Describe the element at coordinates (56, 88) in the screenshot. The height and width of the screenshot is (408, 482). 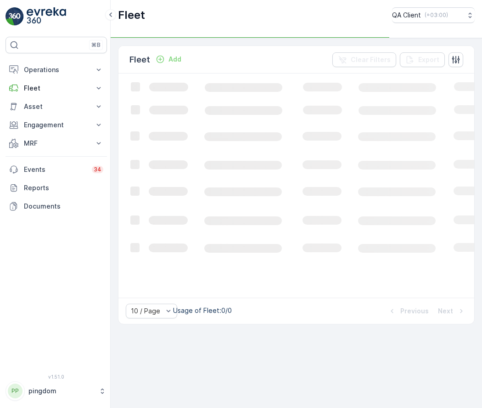
I see `button: Fleet` at that location.